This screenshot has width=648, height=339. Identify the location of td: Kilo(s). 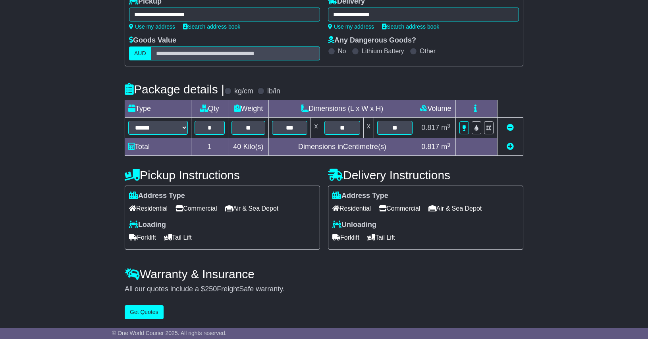
(248, 147).